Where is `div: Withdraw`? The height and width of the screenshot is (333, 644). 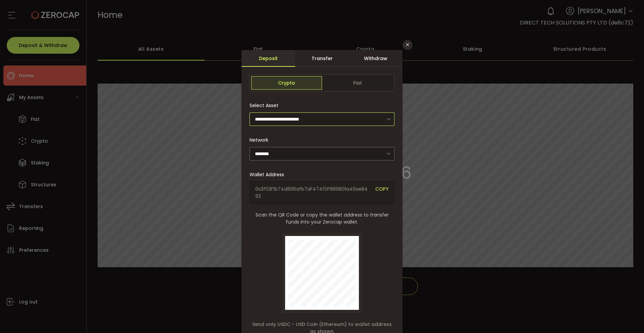
div: Withdraw is located at coordinates (376, 58).